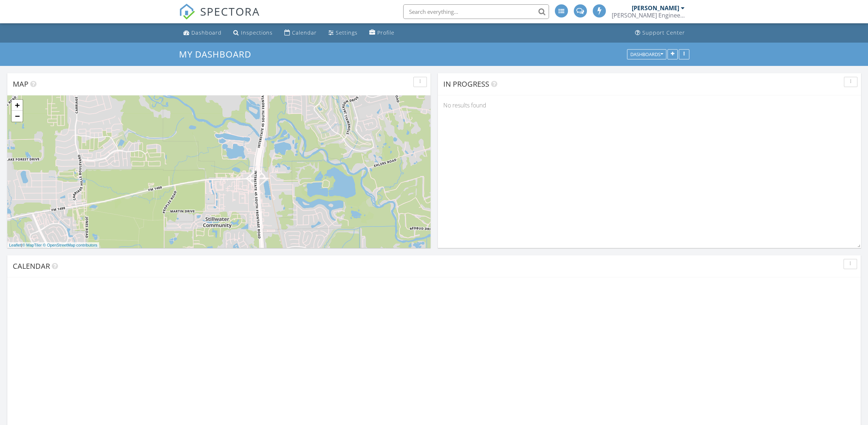  I want to click on div: Dashboard, so click(206, 33).